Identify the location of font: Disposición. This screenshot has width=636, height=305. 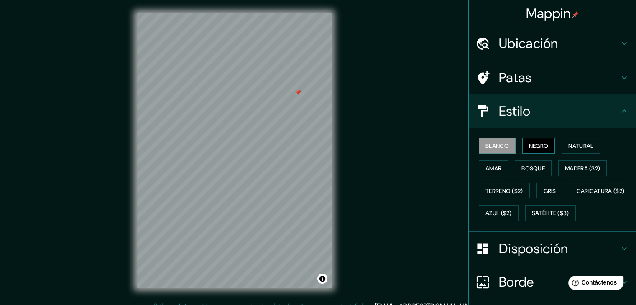
(533, 249).